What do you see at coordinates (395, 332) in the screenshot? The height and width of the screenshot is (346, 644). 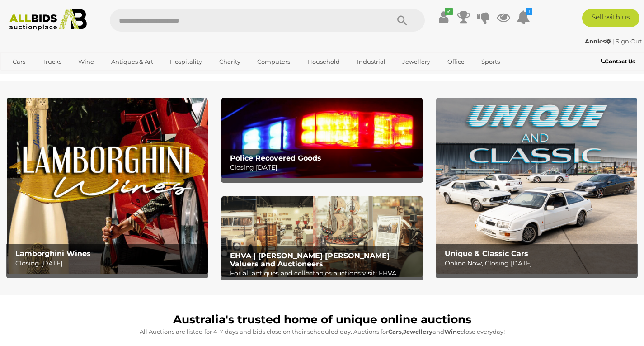 I see `strong: Cars` at bounding box center [395, 332].